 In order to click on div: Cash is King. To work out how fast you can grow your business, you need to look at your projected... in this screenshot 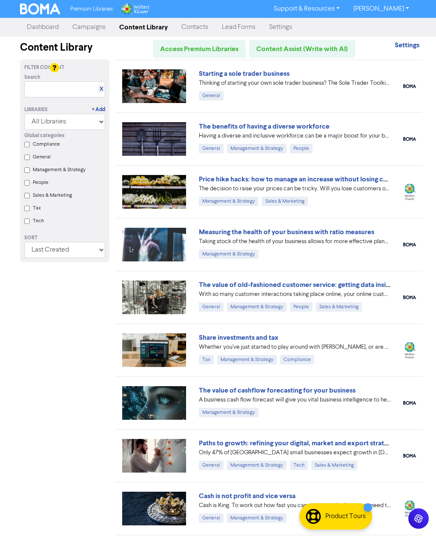, I will do `click(295, 505)`.